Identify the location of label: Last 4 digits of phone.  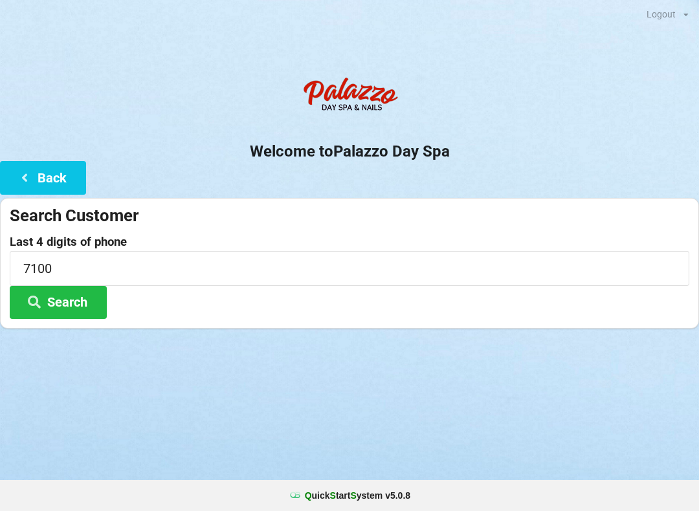
(349, 242).